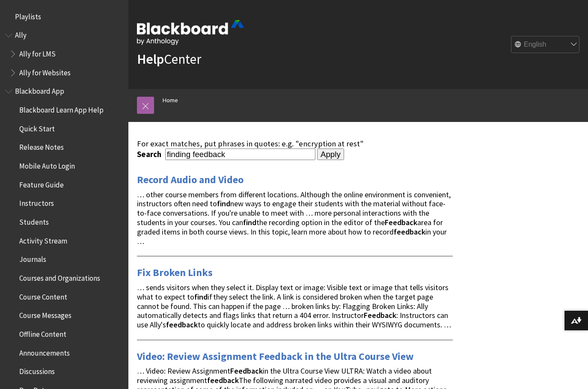 The width and height of the screenshot is (588, 389). What do you see at coordinates (294, 306) in the screenshot?
I see `span: … sends visitors when they select it. Display text or image: Visible text or image that tells vis...` at bounding box center [294, 306].